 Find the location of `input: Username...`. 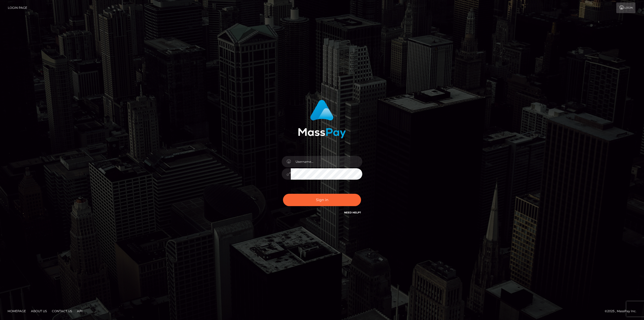

input: Username... is located at coordinates (327, 161).